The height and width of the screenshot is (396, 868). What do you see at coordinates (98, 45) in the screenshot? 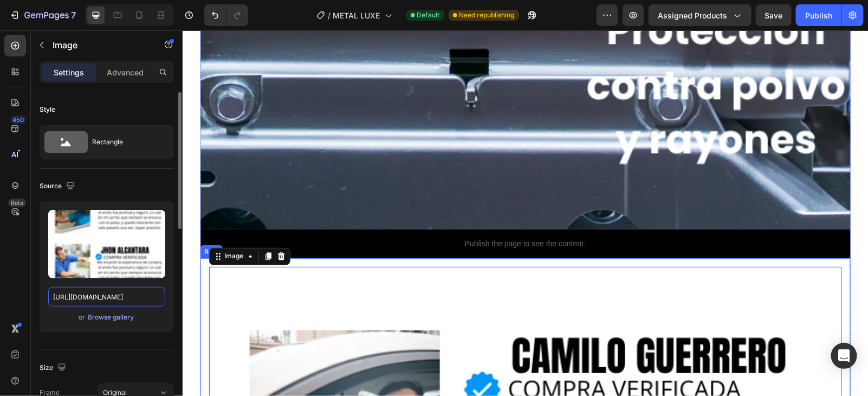
I see `p: Image` at bounding box center [98, 45].